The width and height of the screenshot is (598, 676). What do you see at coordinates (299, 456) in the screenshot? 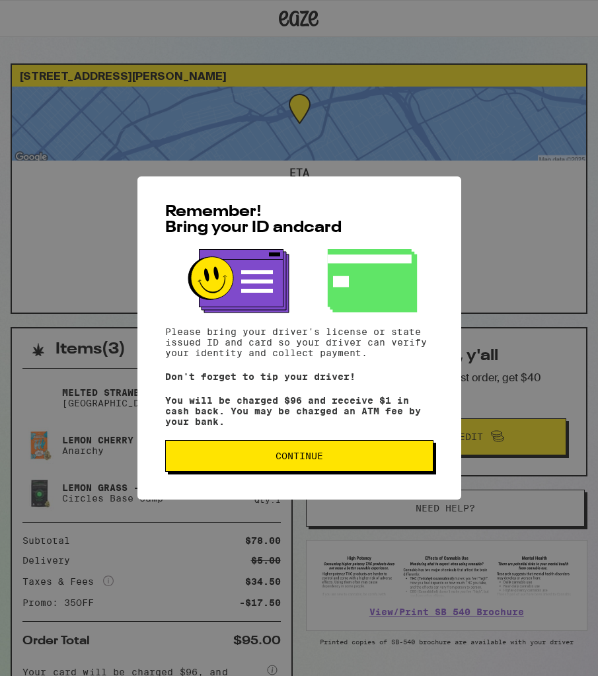
I see `span: Continue` at bounding box center [299, 456].